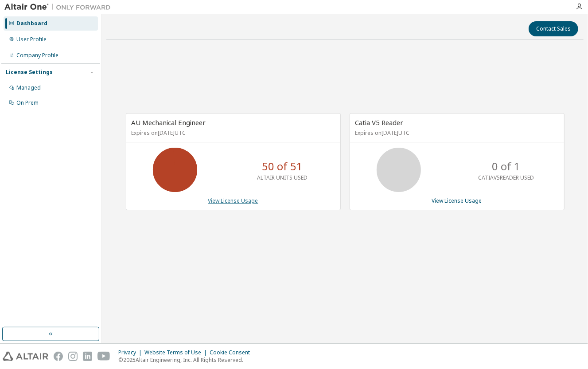 The image size is (588, 369). Describe the element at coordinates (28, 88) in the screenshot. I see `div: Managed` at that location.